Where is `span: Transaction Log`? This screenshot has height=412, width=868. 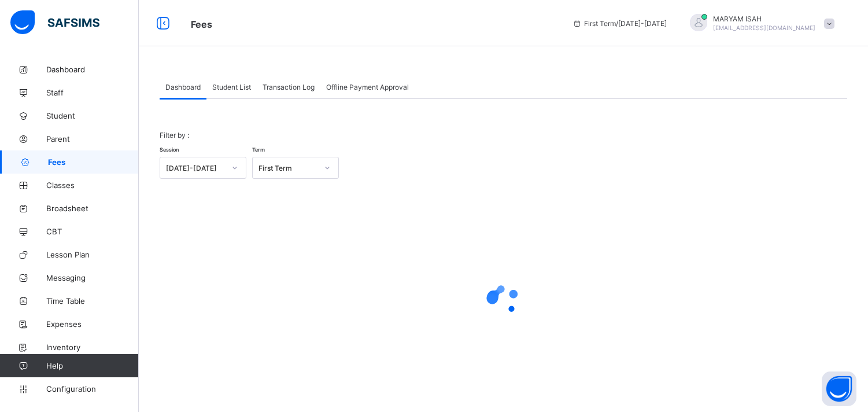
span: Transaction Log is located at coordinates (289, 87).